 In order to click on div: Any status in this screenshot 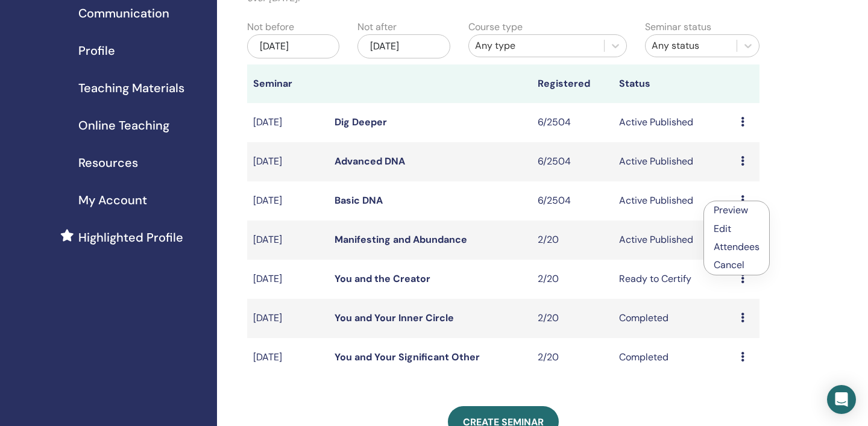, I will do `click(691, 46)`.